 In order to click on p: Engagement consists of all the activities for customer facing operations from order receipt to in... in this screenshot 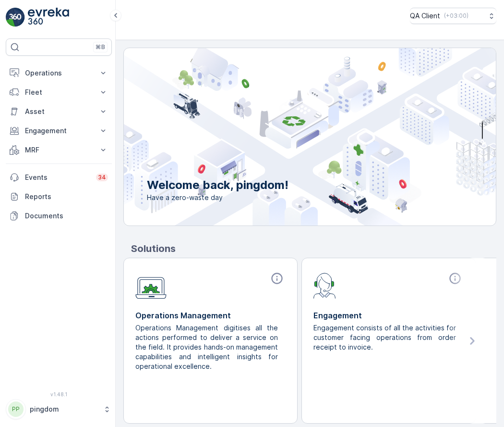, I will do `click(384, 337)`.